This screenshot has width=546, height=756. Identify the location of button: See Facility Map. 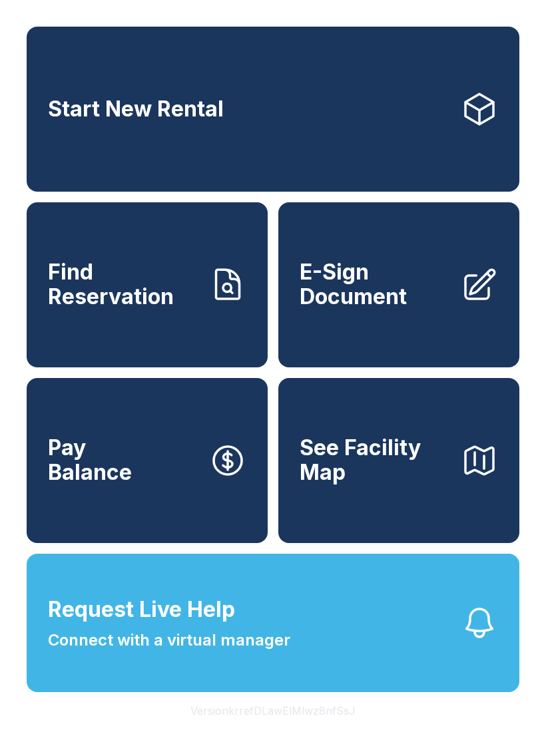
(399, 461).